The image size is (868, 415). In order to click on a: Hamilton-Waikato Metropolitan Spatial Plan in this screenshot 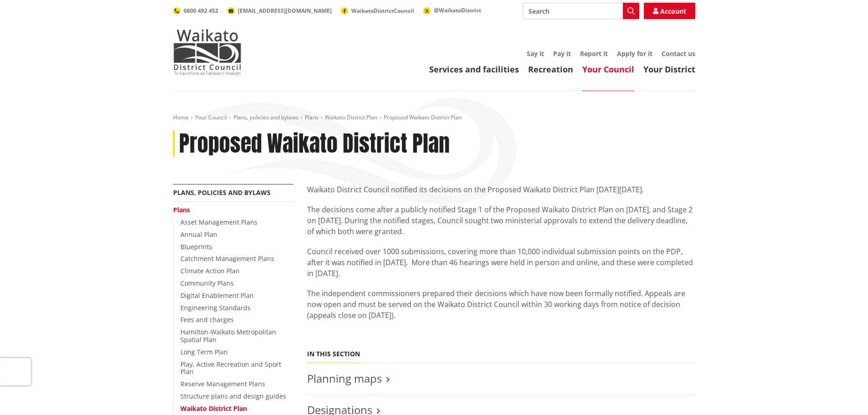, I will do `click(228, 336)`.